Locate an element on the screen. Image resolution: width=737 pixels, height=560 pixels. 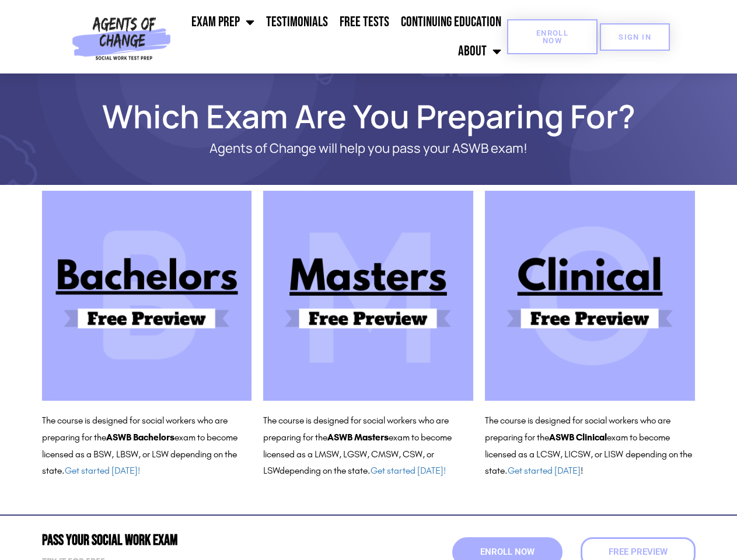
a: Enroll Now is located at coordinates (552, 37).